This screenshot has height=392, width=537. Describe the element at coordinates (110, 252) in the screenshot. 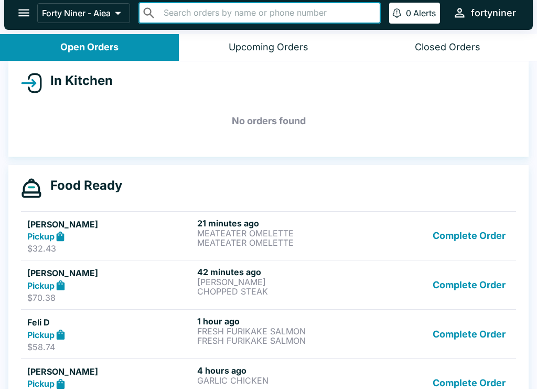

I see `p: $32.43` at that location.